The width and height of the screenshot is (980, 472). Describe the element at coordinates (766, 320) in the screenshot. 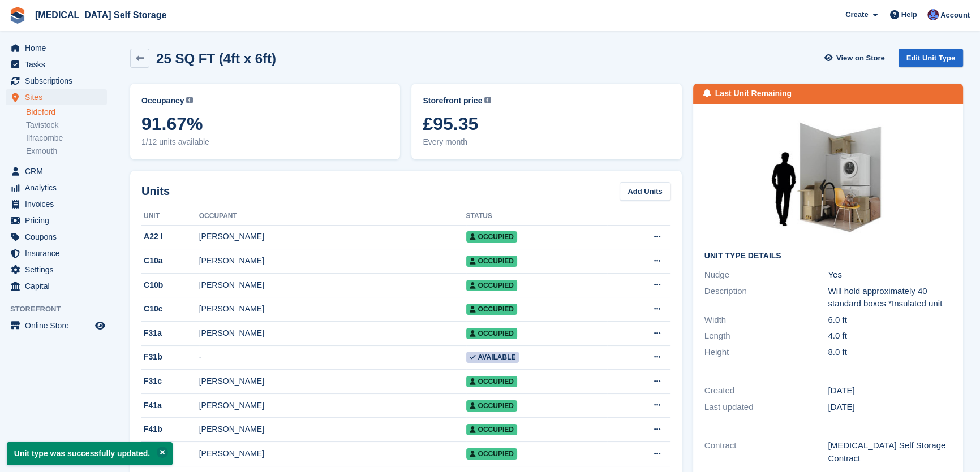

I see `div: Width` at that location.